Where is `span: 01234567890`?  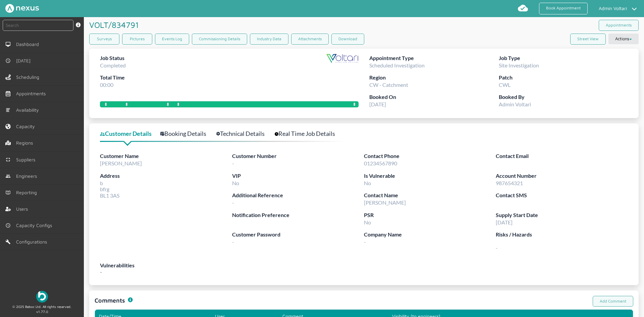 span: 01234567890 is located at coordinates (381, 163).